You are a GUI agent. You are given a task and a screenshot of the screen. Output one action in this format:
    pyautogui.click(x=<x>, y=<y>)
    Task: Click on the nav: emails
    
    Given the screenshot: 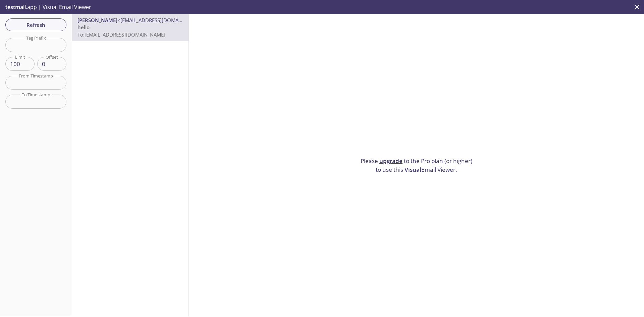 What is the action you would take?
    pyautogui.click(x=130, y=27)
    